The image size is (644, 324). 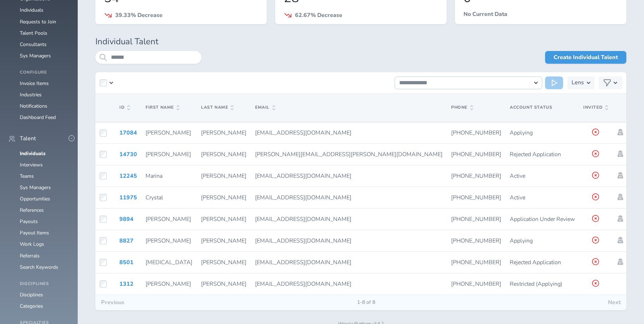 I want to click on a: 9894, so click(x=127, y=219).